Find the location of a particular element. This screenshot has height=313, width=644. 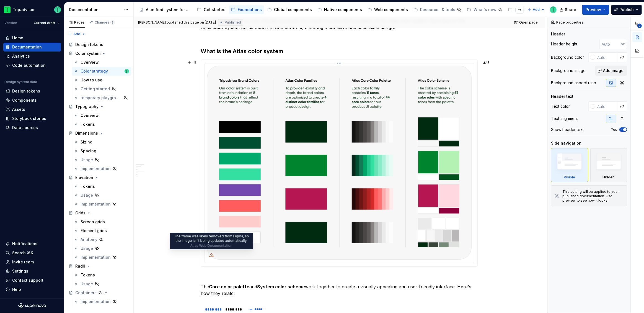

div: Side navigation is located at coordinates (566, 143).